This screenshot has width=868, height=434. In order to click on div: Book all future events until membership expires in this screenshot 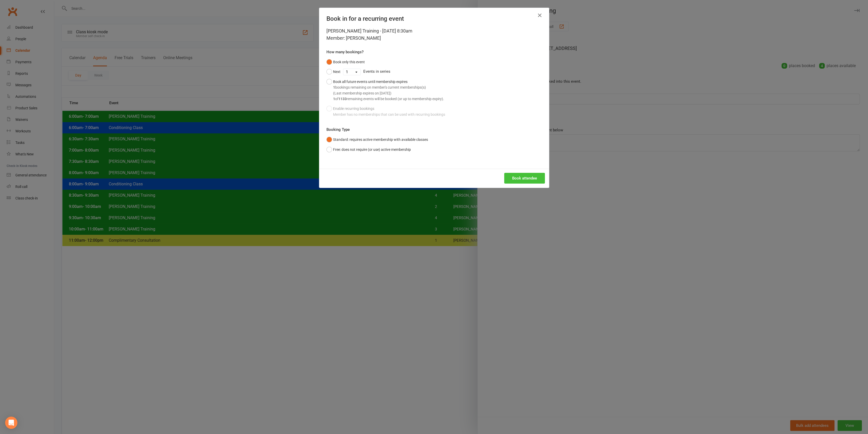, I will do `click(389, 91)`.